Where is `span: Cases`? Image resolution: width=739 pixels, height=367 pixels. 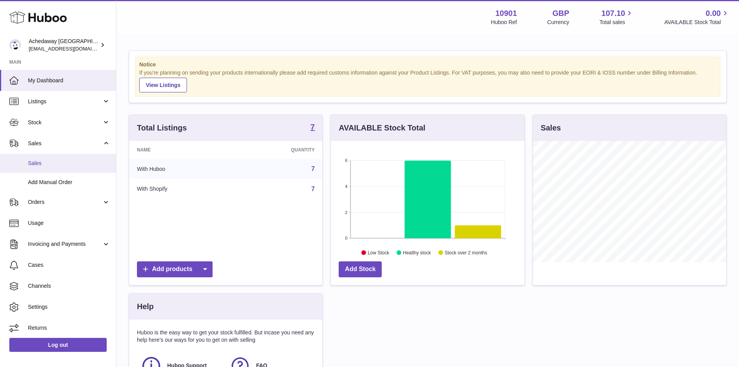 span: Cases is located at coordinates (69, 265).